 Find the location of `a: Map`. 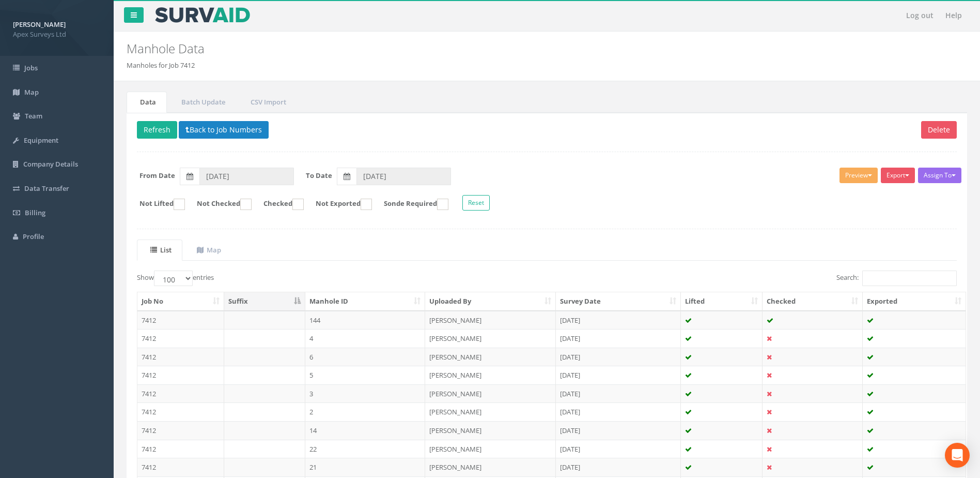

a: Map is located at coordinates (208, 250).